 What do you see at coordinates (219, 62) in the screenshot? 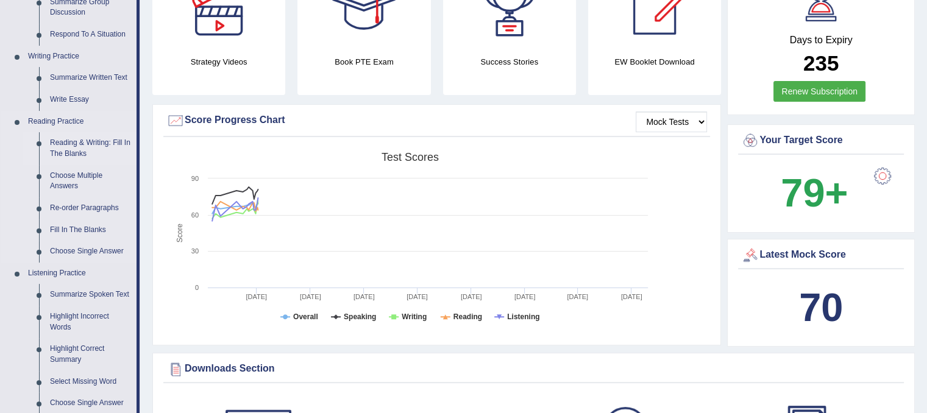
I see `h4: Strategy Videos` at bounding box center [219, 62].